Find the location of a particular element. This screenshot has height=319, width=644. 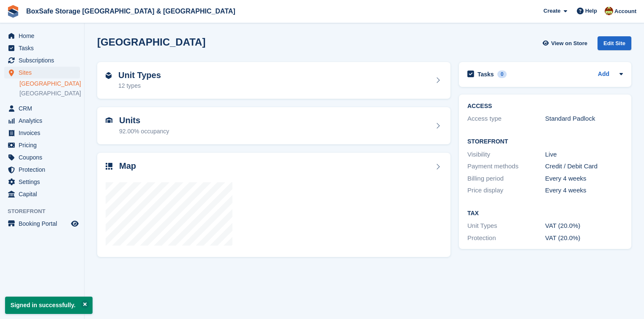

div: Access type is located at coordinates (506, 119).